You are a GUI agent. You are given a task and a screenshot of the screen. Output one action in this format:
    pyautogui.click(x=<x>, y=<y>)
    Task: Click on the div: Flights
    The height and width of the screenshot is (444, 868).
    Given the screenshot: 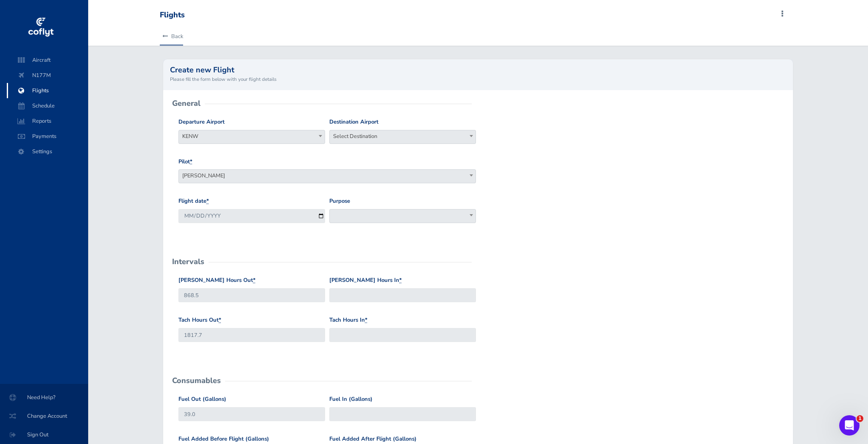 What is the action you would take?
    pyautogui.click(x=172, y=15)
    